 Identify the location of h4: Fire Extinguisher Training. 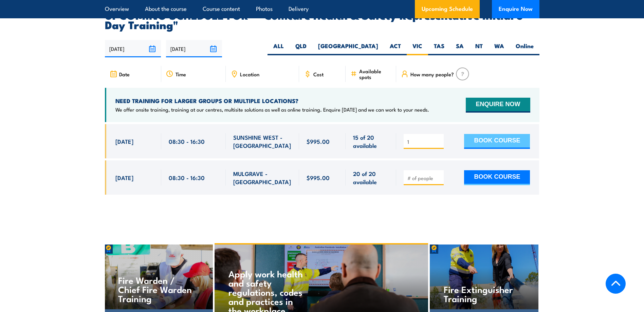
(484, 294).